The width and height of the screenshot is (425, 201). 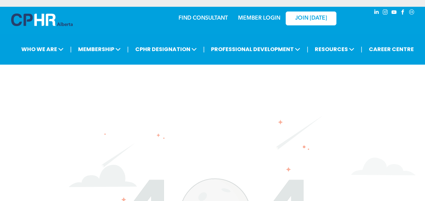 I want to click on span: RESOURCES, so click(x=334, y=49).